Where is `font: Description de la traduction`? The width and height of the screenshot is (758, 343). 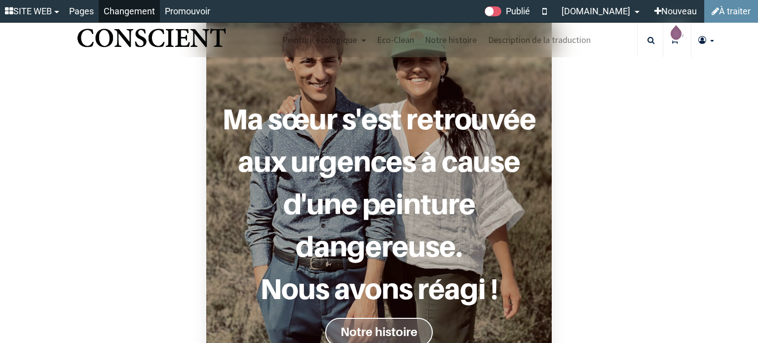 font: Description de la traduction is located at coordinates (539, 39).